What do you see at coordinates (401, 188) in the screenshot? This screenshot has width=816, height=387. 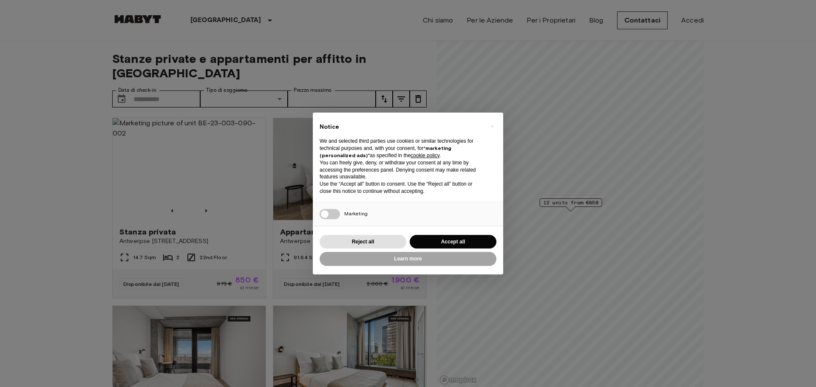 I see `p: Use the “Accept all” button to consent. Use the “Reject all” button or close this notice to conti...` at bounding box center [401, 188].